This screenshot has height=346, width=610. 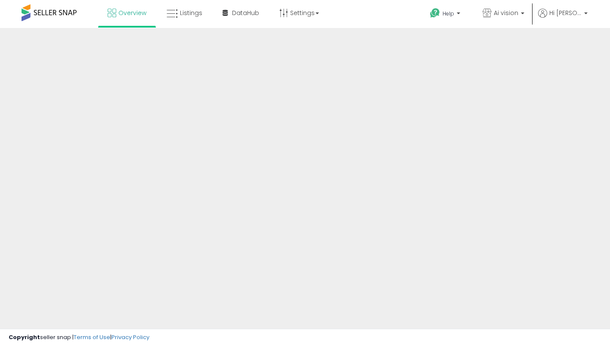 What do you see at coordinates (79, 338) in the screenshot?
I see `div: seller snap | |` at bounding box center [79, 338].